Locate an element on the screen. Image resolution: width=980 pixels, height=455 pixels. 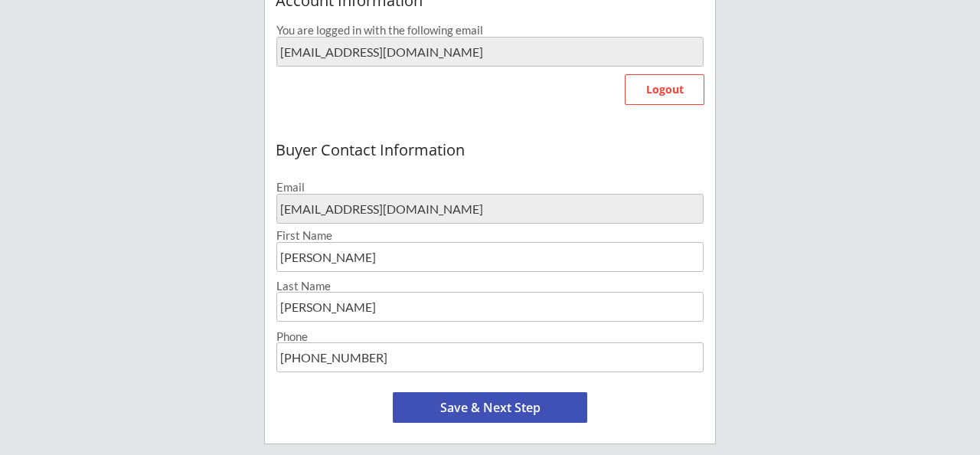
div: Email is located at coordinates (490, 187).